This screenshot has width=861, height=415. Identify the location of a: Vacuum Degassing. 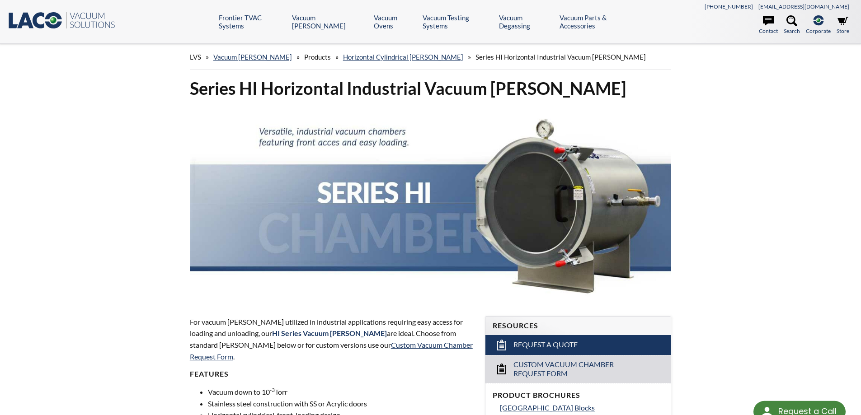
(526, 22).